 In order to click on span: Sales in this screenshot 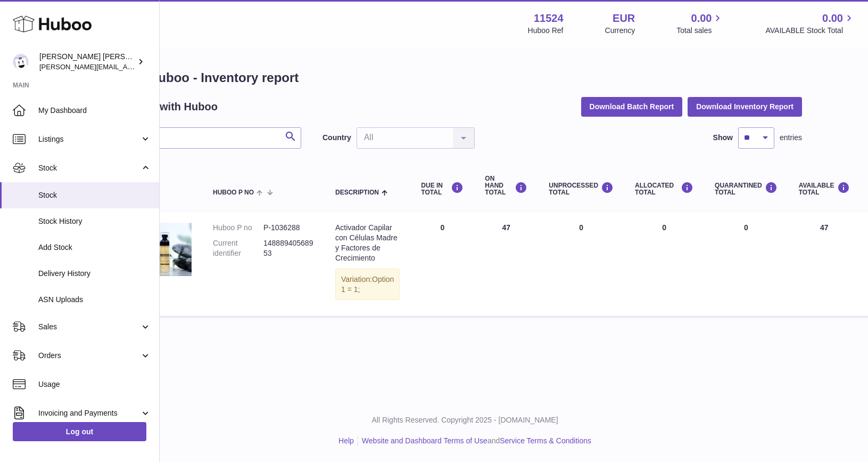, I will do `click(89, 326)`.